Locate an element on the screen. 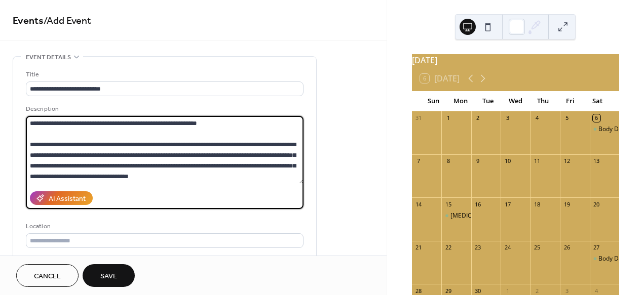 This screenshot has width=644, height=295. div: 13 is located at coordinates (596, 161).